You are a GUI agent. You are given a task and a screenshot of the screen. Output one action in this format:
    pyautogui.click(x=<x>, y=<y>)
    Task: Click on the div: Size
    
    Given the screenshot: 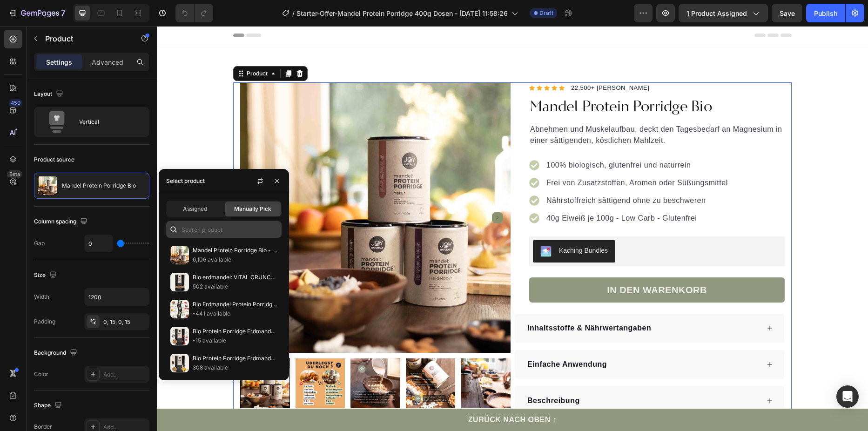 What is the action you would take?
    pyautogui.click(x=46, y=276)
    